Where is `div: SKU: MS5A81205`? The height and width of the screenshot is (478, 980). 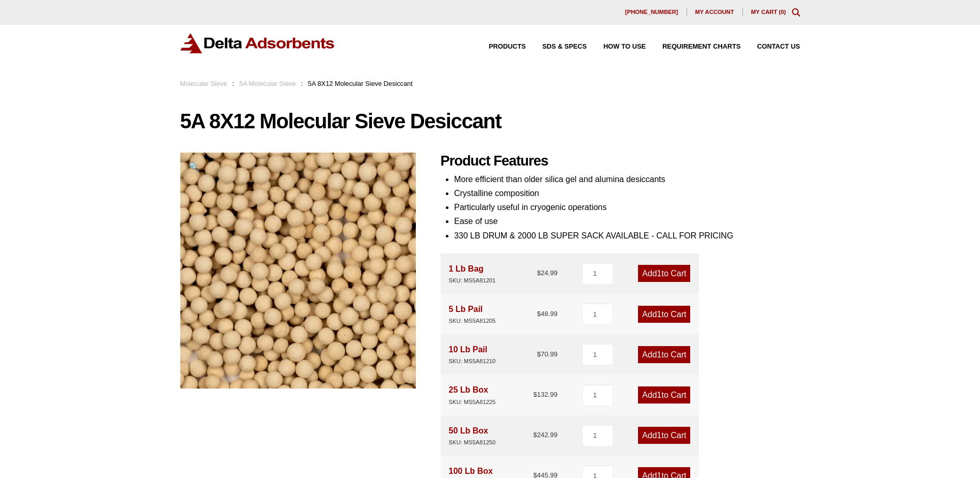 div: SKU: MS5A81205 is located at coordinates (472, 321).